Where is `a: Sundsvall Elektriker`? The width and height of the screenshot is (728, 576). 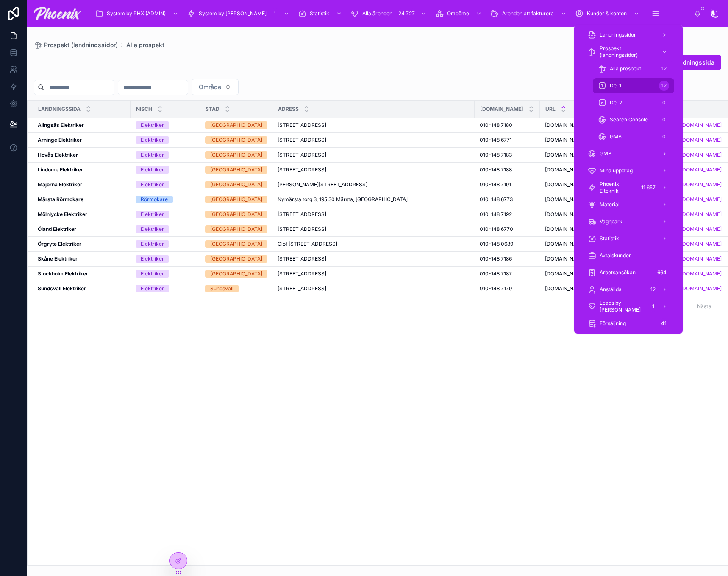
a: Sundsvall Elektriker is located at coordinates (81, 289).